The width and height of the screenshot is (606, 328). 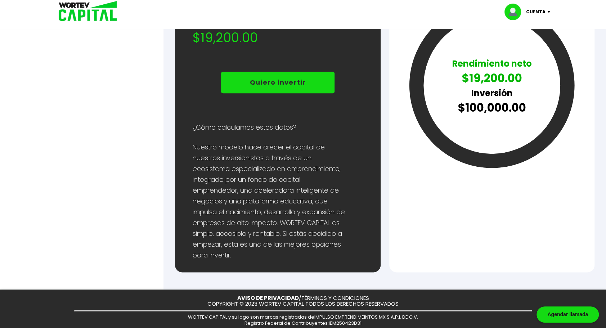 I want to click on p: Cuenta, so click(x=536, y=12).